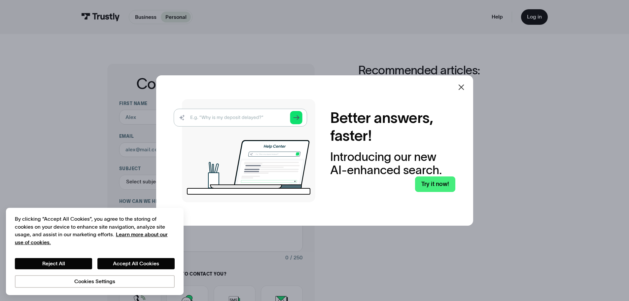  What do you see at coordinates (393, 127) in the screenshot?
I see `h2: Better answers, faster!` at bounding box center [393, 127].